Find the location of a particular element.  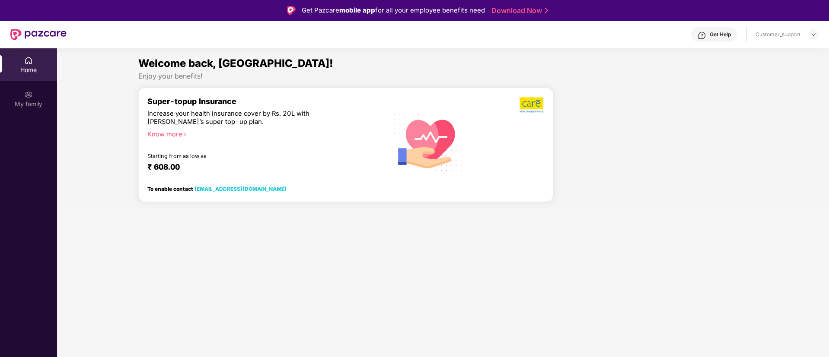

img: Stroke is located at coordinates (546, 10).